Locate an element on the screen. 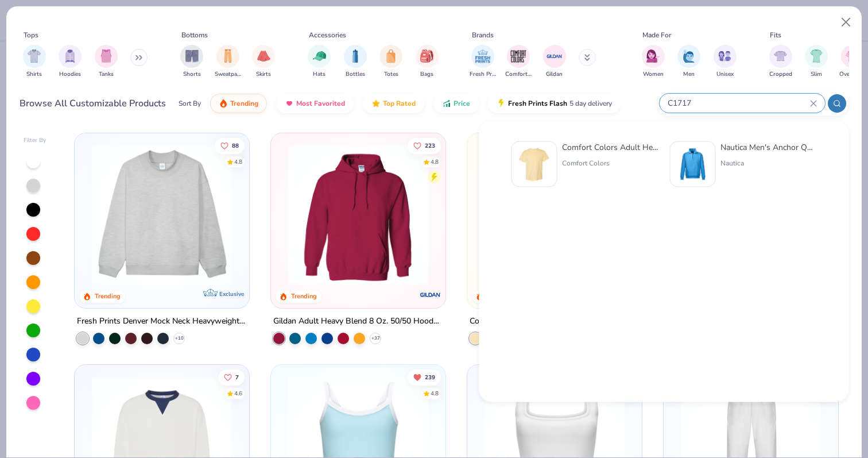 This screenshot has height=458, width=868. div: filter for Slim is located at coordinates (817, 61).